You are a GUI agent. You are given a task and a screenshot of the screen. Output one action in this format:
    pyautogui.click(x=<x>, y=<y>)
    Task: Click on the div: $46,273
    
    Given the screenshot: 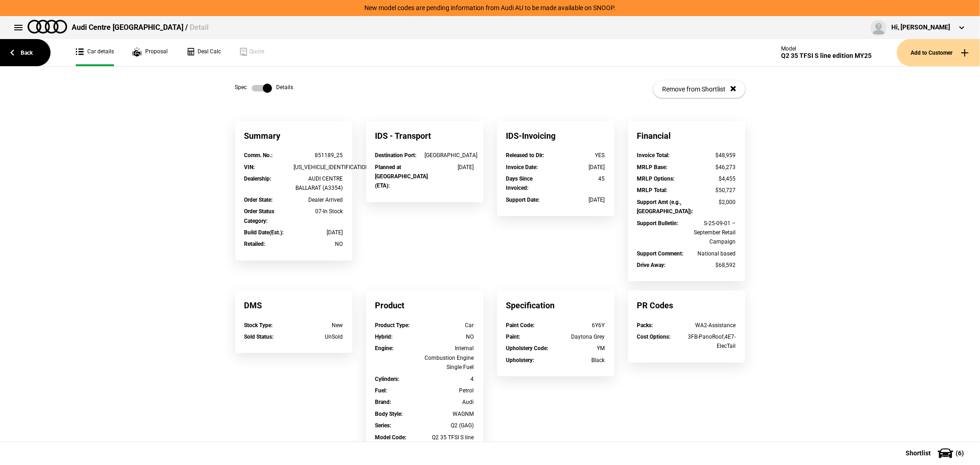 What is the action you would take?
    pyautogui.click(x=712, y=167)
    